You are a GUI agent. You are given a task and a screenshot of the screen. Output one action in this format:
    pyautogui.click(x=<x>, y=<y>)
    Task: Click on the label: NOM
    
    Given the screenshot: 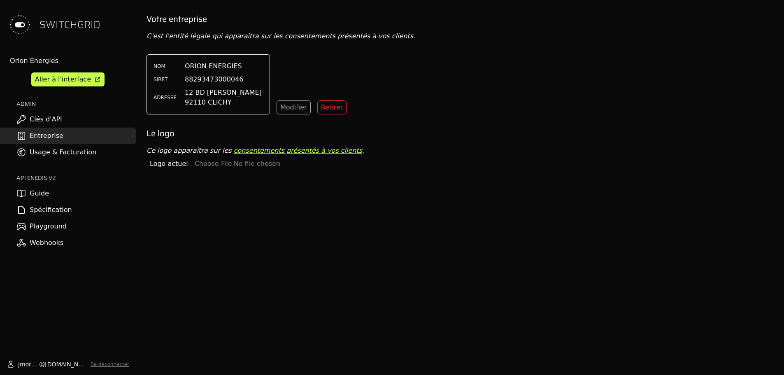 What is the action you would take?
    pyautogui.click(x=166, y=66)
    